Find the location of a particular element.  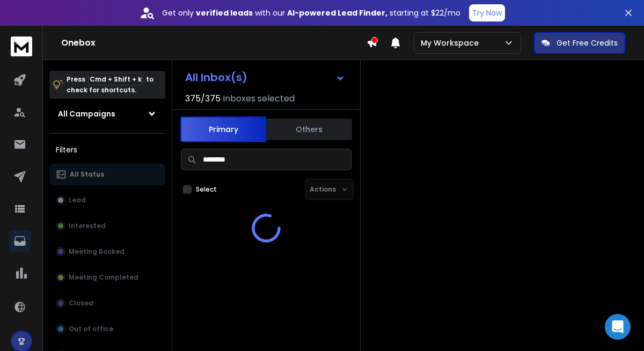

button: Get Free Credits is located at coordinates (579, 43).